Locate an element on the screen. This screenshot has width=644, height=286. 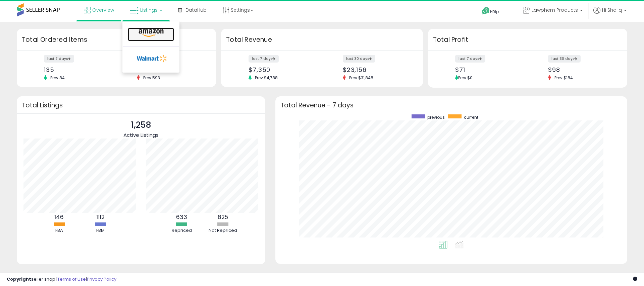
span: Prev: $31,848 is located at coordinates (361, 78).